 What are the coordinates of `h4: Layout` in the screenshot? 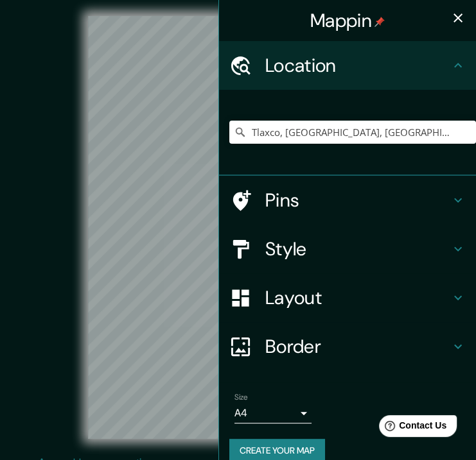 It's located at (358, 298).